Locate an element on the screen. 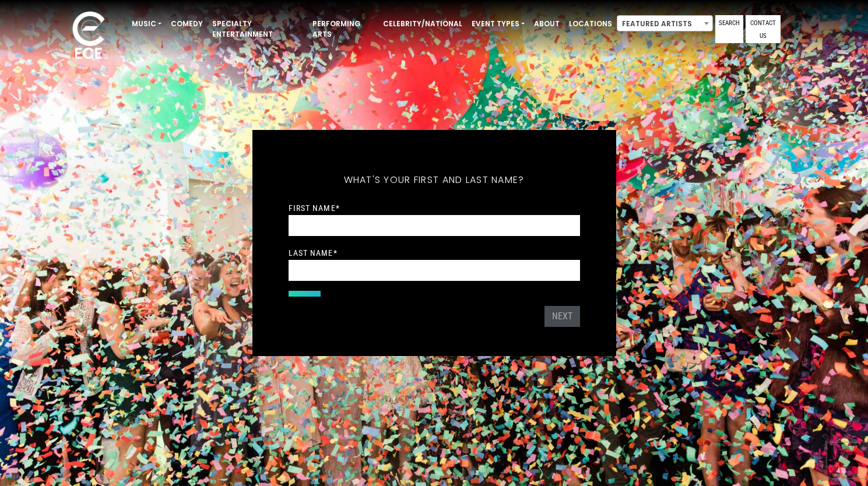 The image size is (868, 486). h5: What's your first and last name? is located at coordinates (434, 180).